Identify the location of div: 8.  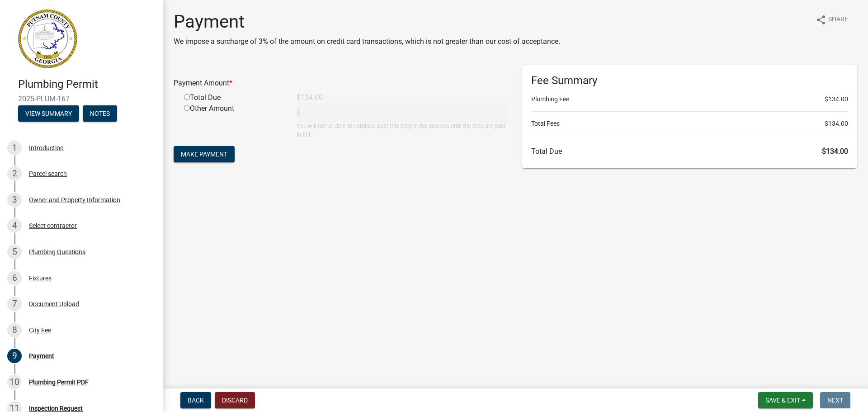
(14, 330).